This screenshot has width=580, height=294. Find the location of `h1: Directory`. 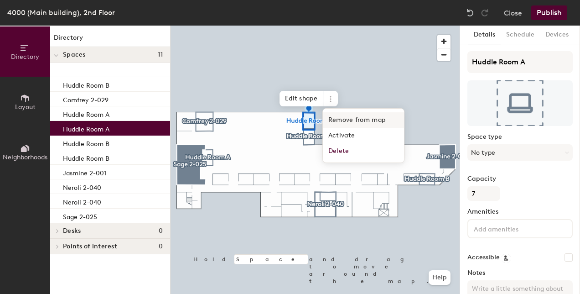

h1: Directory is located at coordinates (110, 40).